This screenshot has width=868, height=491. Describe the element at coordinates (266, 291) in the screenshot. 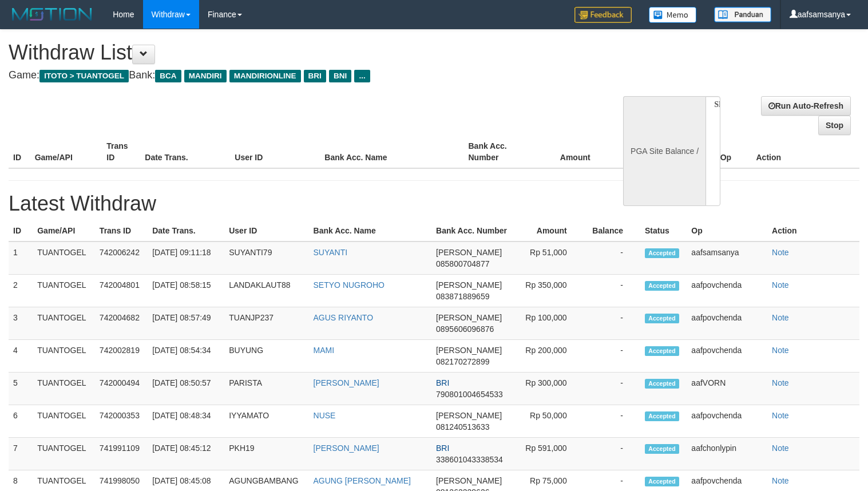

I see `td: LANDAKLAUT88` at that location.